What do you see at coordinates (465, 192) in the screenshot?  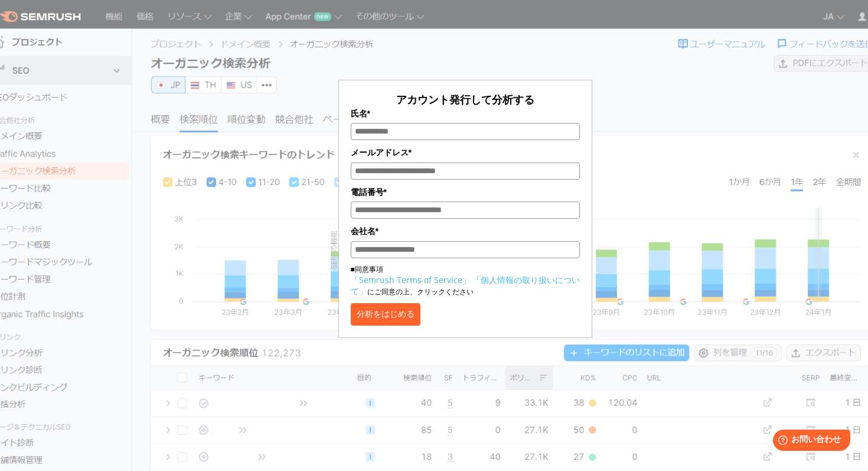 I see `label: 電話番号*` at bounding box center [465, 192].